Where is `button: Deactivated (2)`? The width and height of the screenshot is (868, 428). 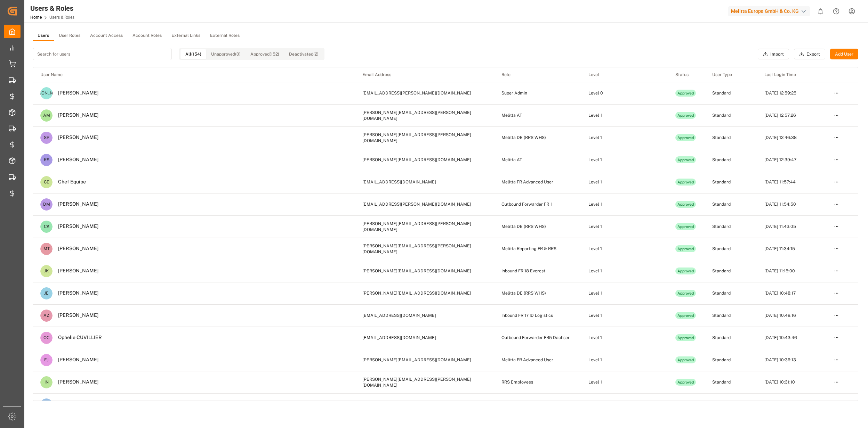 button: Deactivated (2) is located at coordinates (304, 55).